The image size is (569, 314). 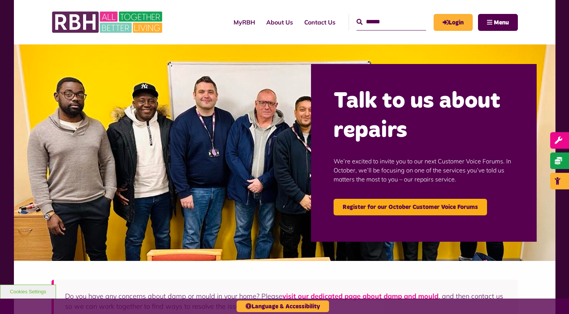 What do you see at coordinates (320, 22) in the screenshot?
I see `a: Contact Us` at bounding box center [320, 22].